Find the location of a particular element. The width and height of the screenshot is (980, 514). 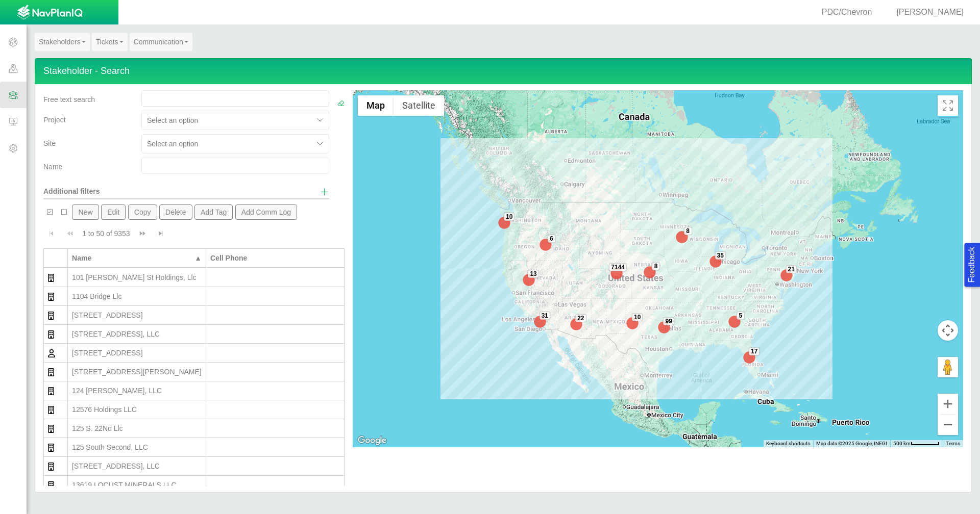

button: Zoom in is located at coordinates (947, 403).